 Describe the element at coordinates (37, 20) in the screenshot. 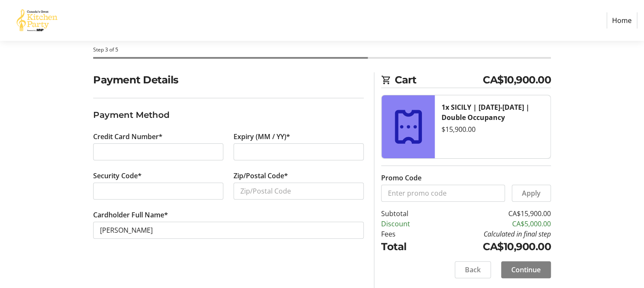

I see `img: Canada’s Great Kitchen Party's Logo` at that location.